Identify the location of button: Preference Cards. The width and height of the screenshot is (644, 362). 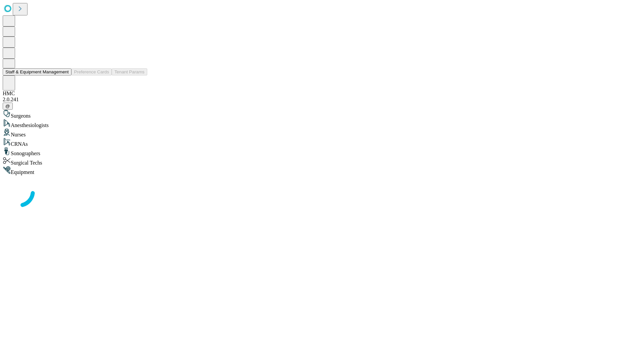
(91, 72).